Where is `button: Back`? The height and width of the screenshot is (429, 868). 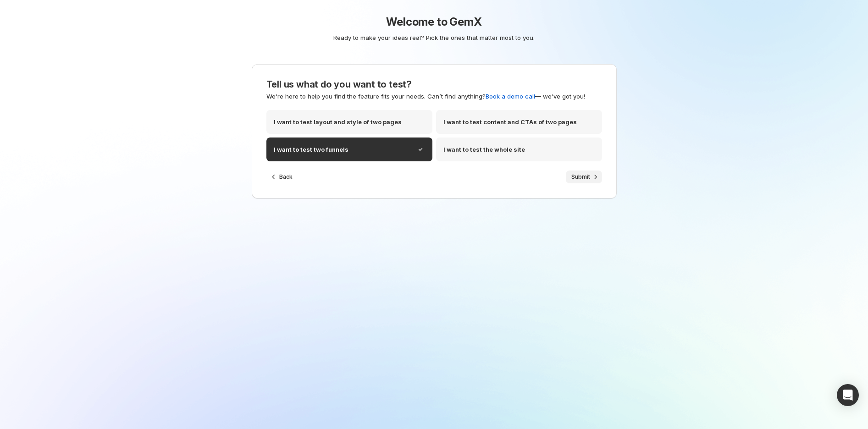
button: Back is located at coordinates (282, 177).